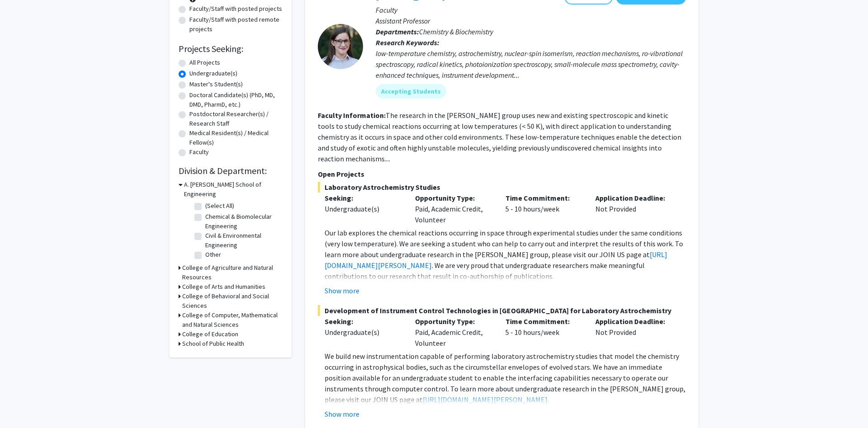  Describe the element at coordinates (224, 286) in the screenshot. I see `h3: College of Arts and Humanities` at that location.